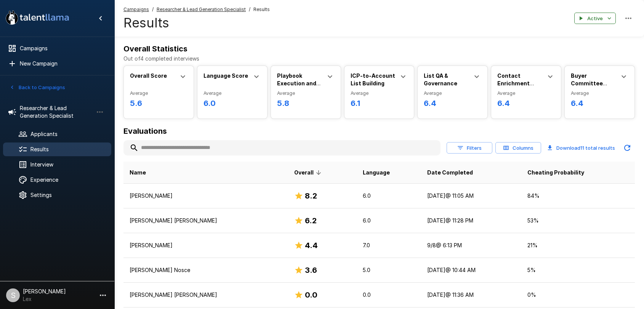  What do you see at coordinates (471, 245) in the screenshot?
I see `td: 9/8 @ 6:13 PM` at bounding box center [471, 245].